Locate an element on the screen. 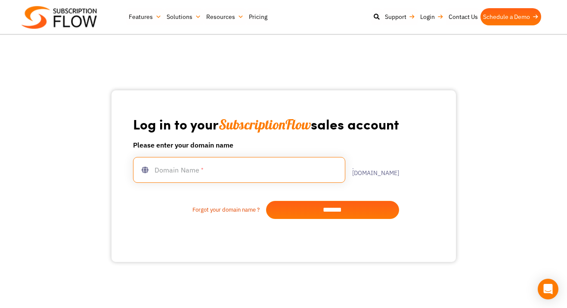  a: Login is located at coordinates (432, 17).